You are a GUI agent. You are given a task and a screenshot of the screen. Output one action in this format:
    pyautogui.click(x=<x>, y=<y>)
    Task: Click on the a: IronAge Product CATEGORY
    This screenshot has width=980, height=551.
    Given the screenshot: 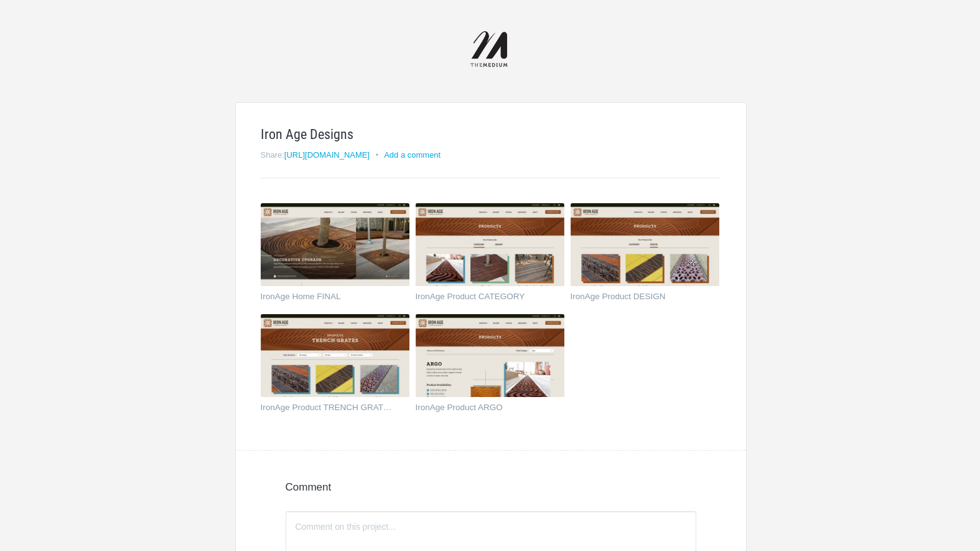 What is the action you would take?
    pyautogui.click(x=483, y=299)
    